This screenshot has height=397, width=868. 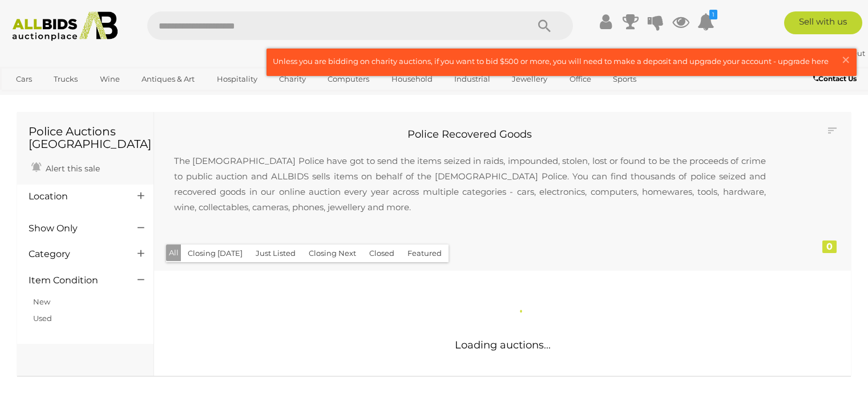 I want to click on button: All, so click(x=174, y=252).